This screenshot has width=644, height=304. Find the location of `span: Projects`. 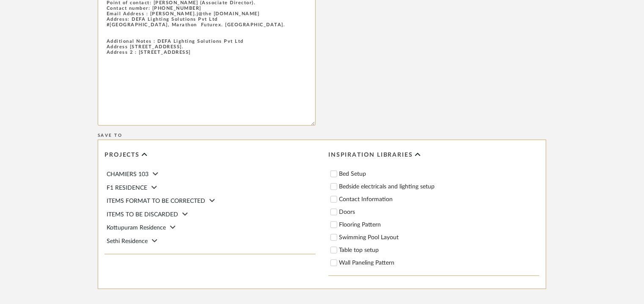

span: Projects is located at coordinates (122, 155).